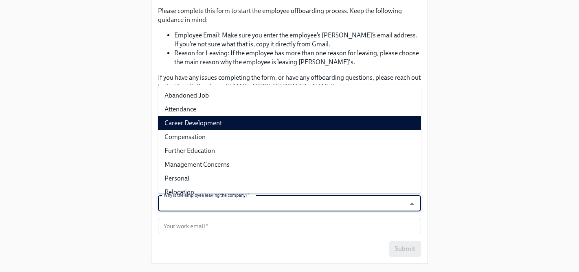 Image resolution: width=579 pixels, height=272 pixels. Describe the element at coordinates (289, 96) in the screenshot. I see `li: Abandoned Job` at that location.